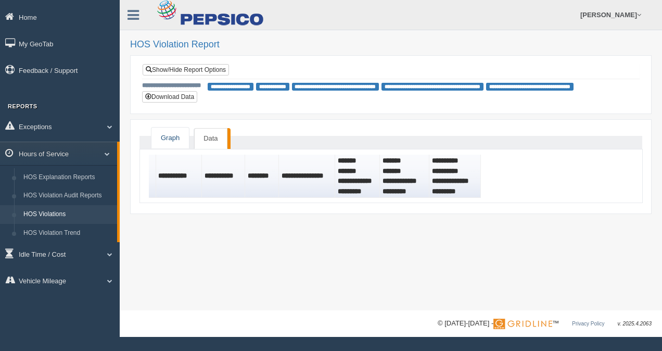 This screenshot has height=351, width=662. Describe the element at coordinates (68, 196) in the screenshot. I see `a: HOS Violation Audit Reports` at that location.